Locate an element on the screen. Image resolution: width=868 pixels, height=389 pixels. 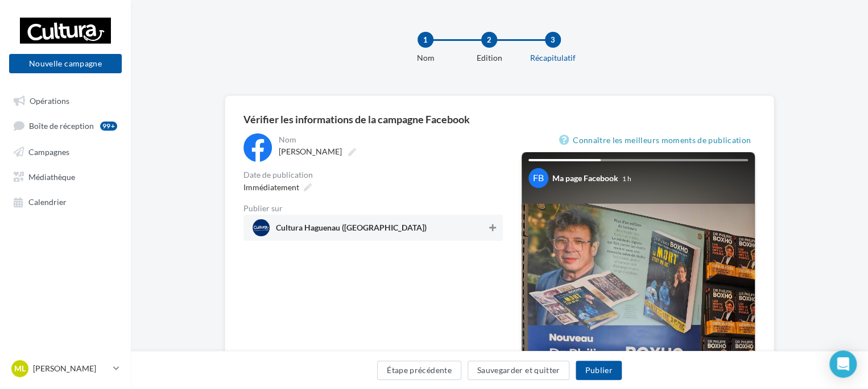
span: Campagnes is located at coordinates (49, 151).